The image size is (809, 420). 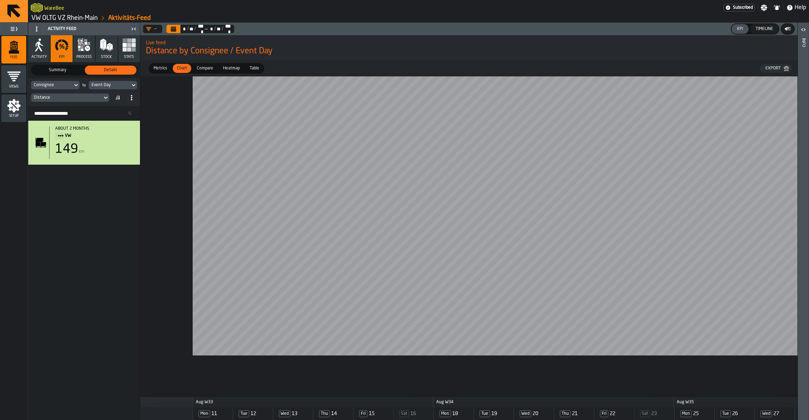 What do you see at coordinates (14, 109) in the screenshot?
I see `li: menu Setup` at bounding box center [14, 109].